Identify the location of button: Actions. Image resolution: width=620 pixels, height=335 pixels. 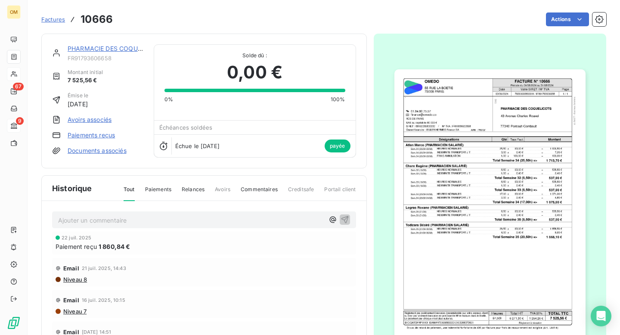
(567, 19).